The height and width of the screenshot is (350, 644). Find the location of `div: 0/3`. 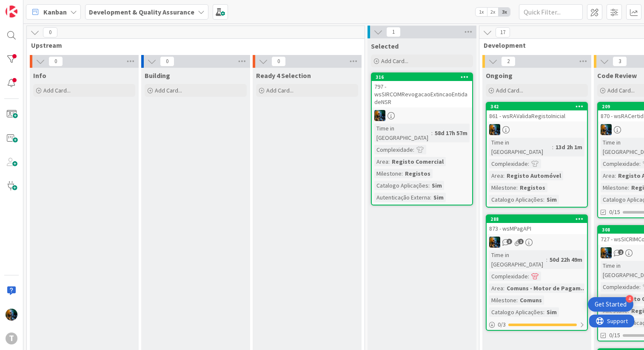

div: 0/3 is located at coordinates (537, 324).